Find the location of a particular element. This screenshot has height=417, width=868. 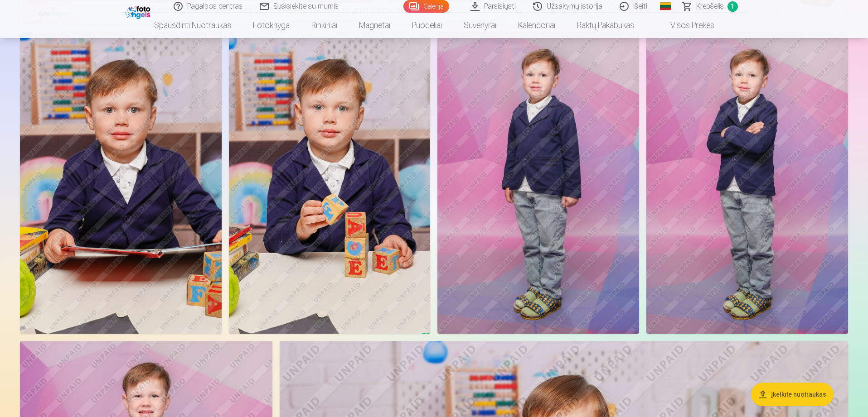

a: Magnetai is located at coordinates (375, 25).